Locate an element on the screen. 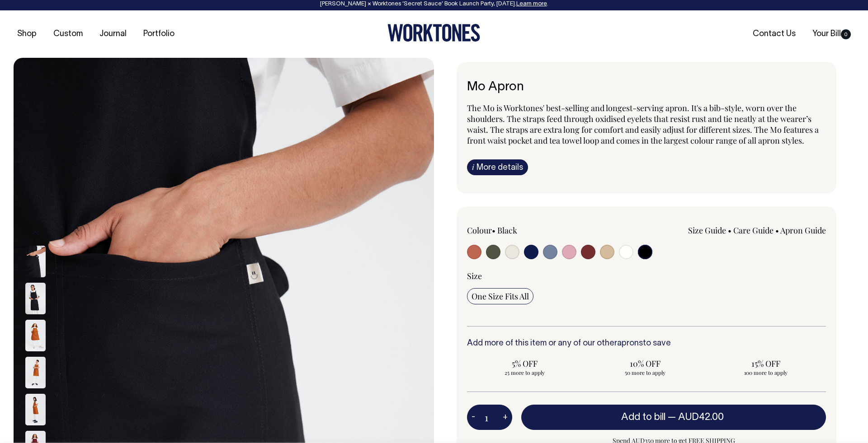 The image size is (868, 443). div: Colour is located at coordinates (539, 230).